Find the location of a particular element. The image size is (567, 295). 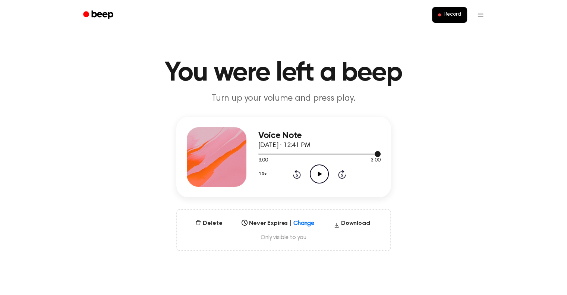

span: Record is located at coordinates (452, 15).